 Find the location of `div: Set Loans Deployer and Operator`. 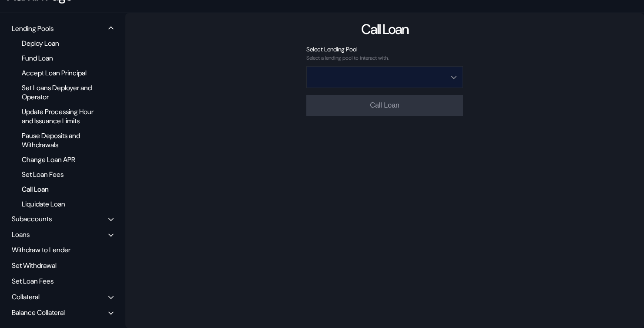

div: Set Loans Deployer and Operator is located at coordinates (59, 92).